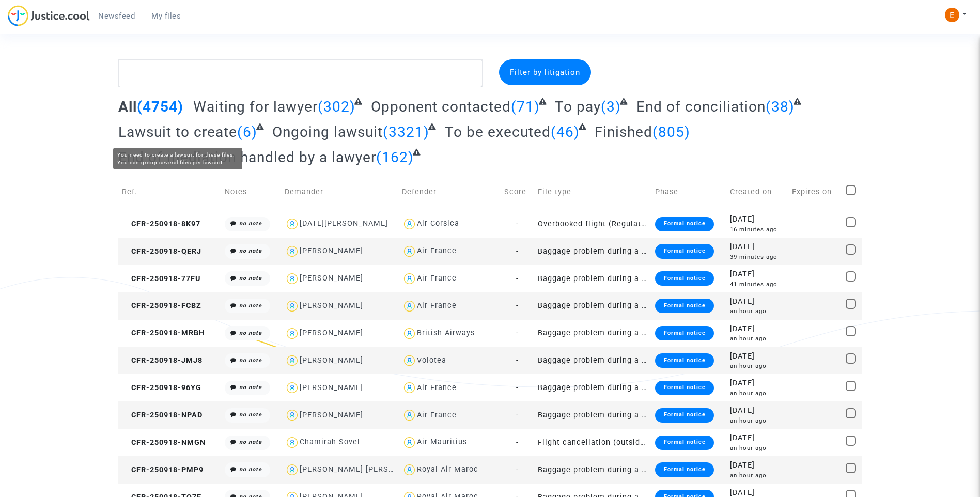 This screenshot has height=497, width=980. I want to click on span: Newsfeed, so click(116, 16).